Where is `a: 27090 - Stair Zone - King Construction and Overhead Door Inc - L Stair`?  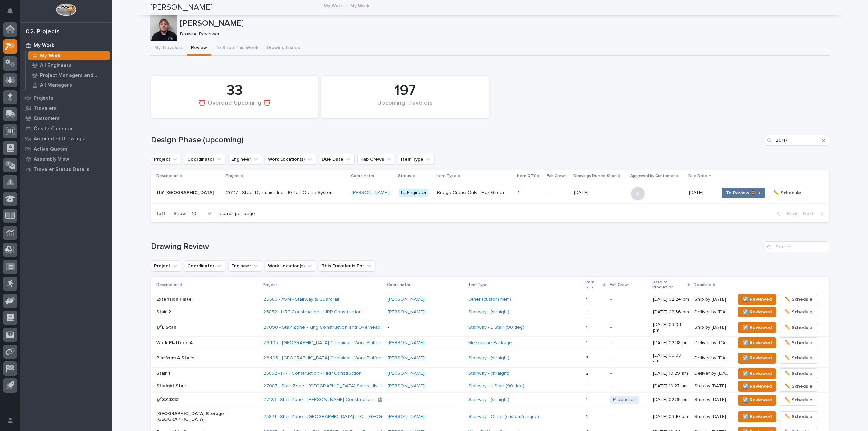
a: 27090 - Stair Zone - King Construction and Overhead Door Inc - L Stair is located at coordinates (341, 327).